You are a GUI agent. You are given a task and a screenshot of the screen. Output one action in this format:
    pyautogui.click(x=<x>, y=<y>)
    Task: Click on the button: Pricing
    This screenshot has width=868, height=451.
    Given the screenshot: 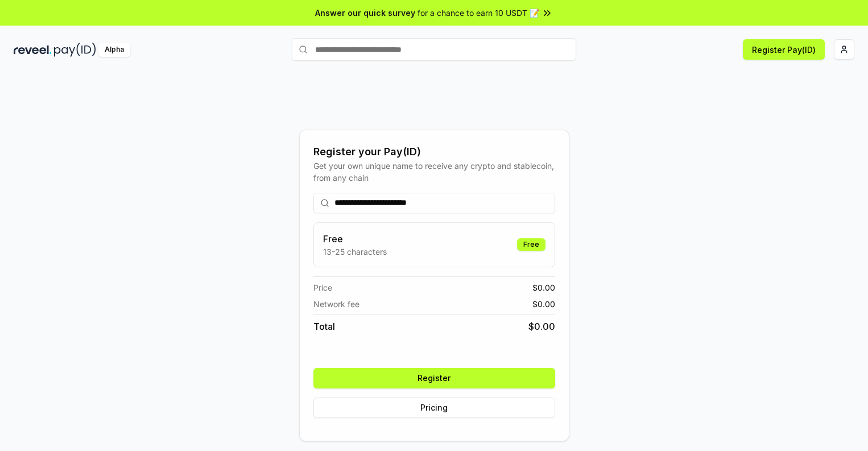 What is the action you would take?
    pyautogui.click(x=434, y=407)
    